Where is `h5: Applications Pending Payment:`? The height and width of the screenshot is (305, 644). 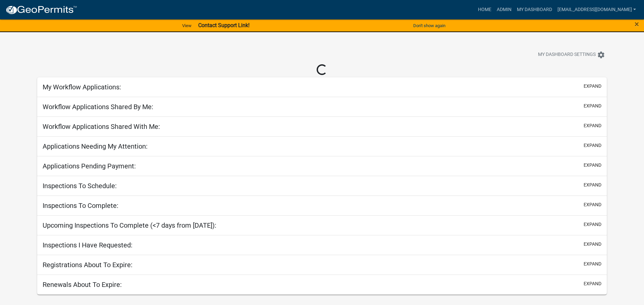
h5: Applications Pending Payment: is located at coordinates (89, 166).